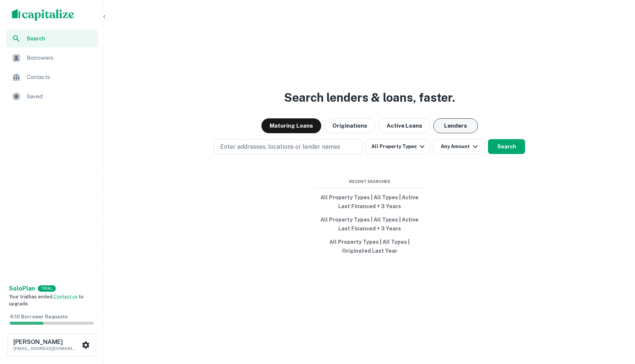 This screenshot has width=635, height=364. I want to click on img: capitalize-logo.png, so click(43, 15).